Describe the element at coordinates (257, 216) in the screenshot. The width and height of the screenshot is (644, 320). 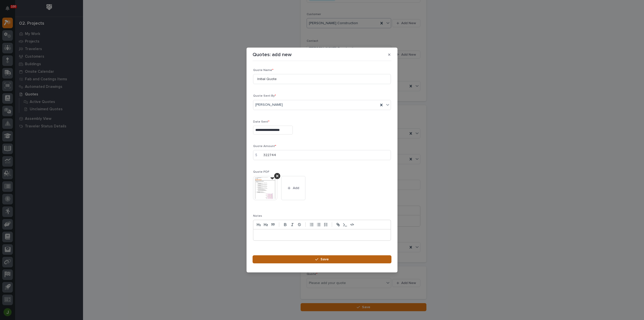
I see `span: Notes` at that location.